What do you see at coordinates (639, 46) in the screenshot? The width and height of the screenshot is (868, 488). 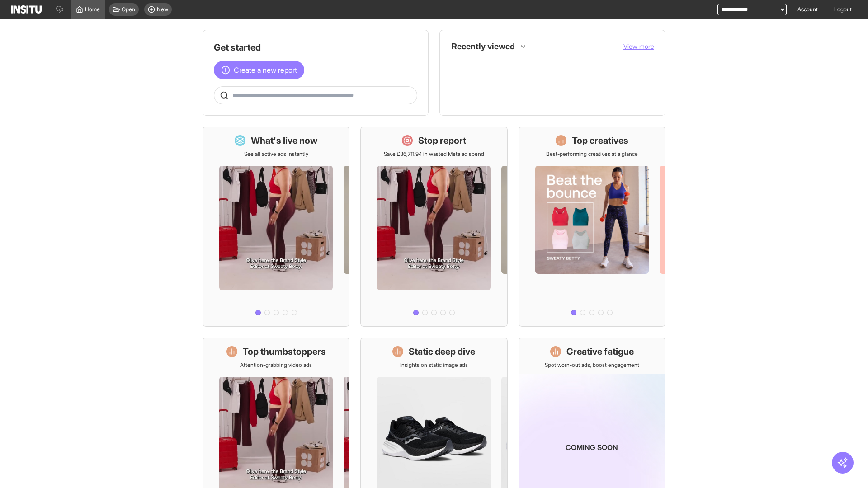 I see `button: View more` at bounding box center [639, 46].